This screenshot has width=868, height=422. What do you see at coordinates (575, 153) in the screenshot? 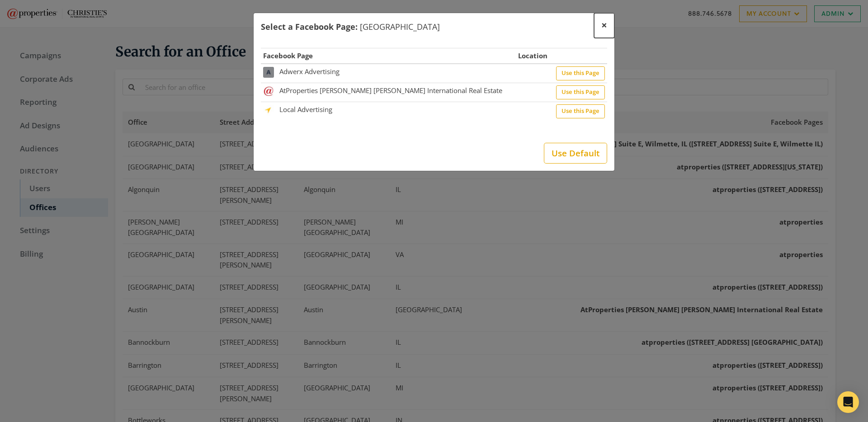
I see `button: Use Default` at bounding box center [575, 153].